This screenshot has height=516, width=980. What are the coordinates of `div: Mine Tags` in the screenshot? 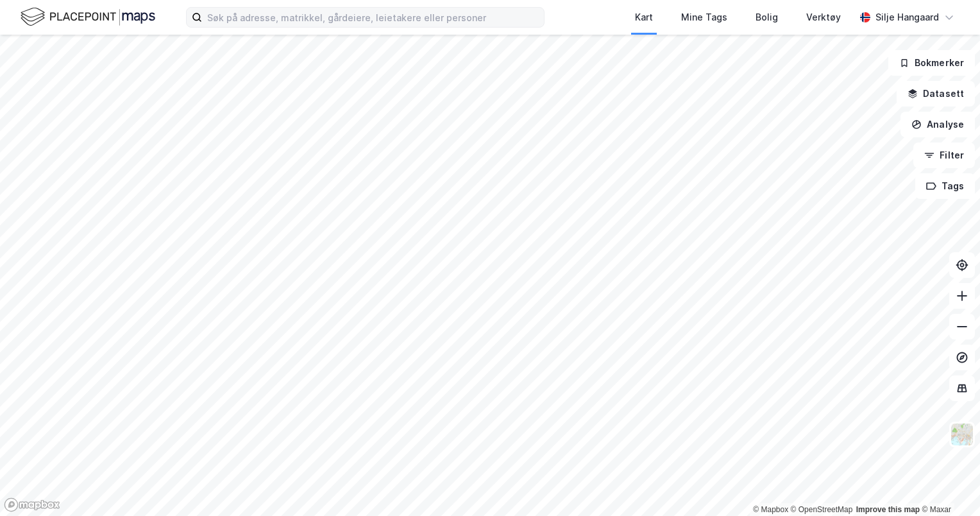 It's located at (705, 17).